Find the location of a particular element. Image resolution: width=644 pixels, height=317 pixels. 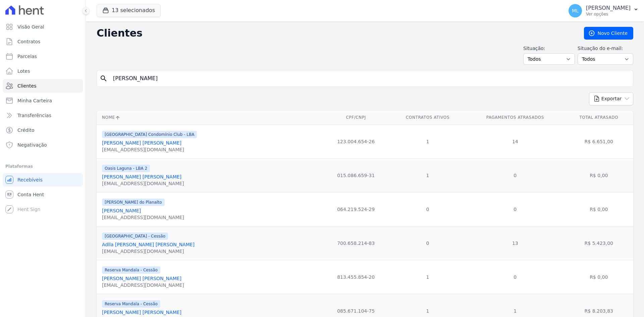

span: ML is located at coordinates (575, 11).